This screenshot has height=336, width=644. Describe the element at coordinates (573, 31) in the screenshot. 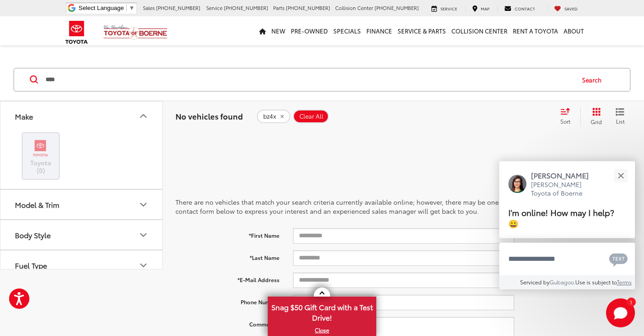

I see `a: About` at that location.